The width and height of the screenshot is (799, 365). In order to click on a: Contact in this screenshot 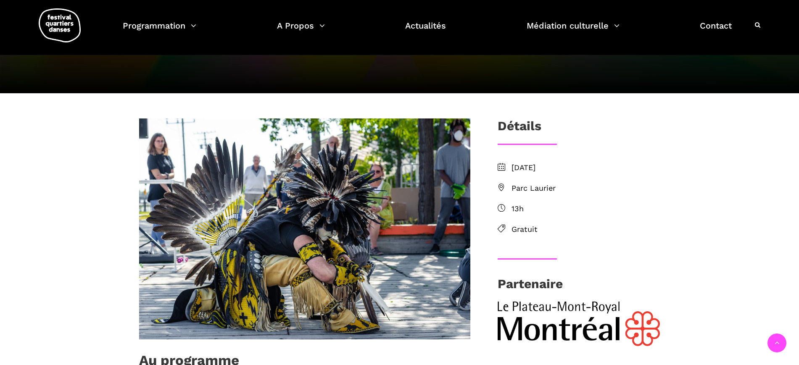, I will do `click(716, 31)`.